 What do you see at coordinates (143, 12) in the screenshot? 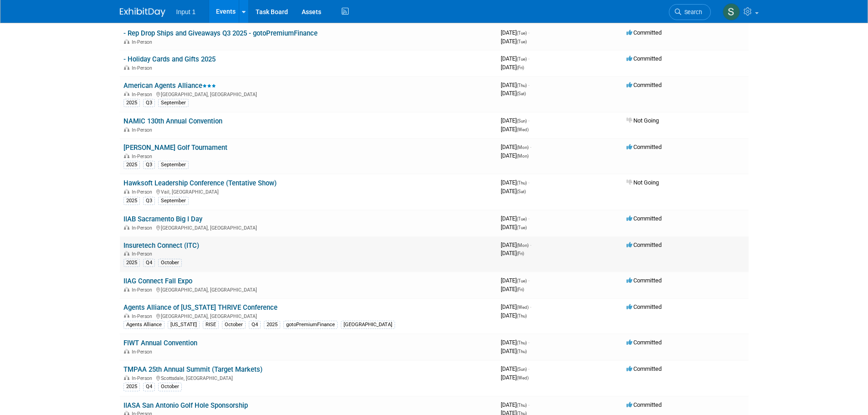
I see `img: ExhibitDay` at bounding box center [143, 12].